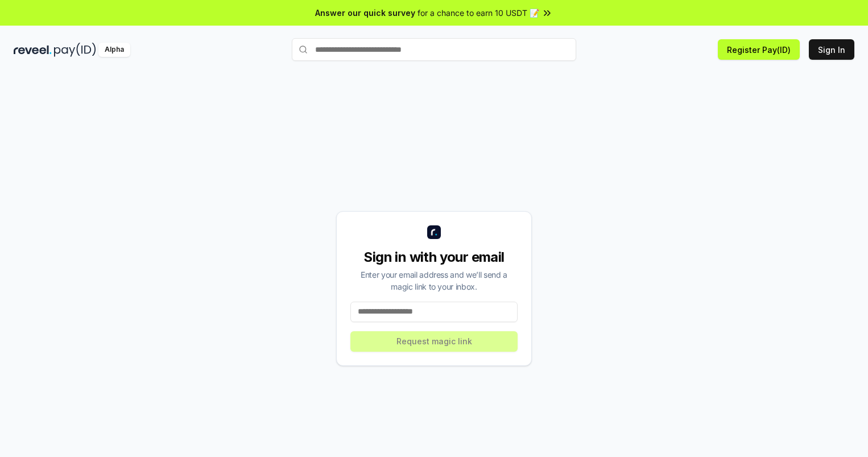 The height and width of the screenshot is (457, 868). What do you see at coordinates (365, 13) in the screenshot?
I see `span: Answer our quick survey` at bounding box center [365, 13].